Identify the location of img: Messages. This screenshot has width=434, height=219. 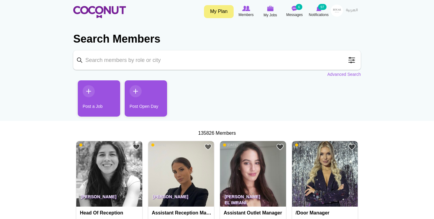
(294, 8).